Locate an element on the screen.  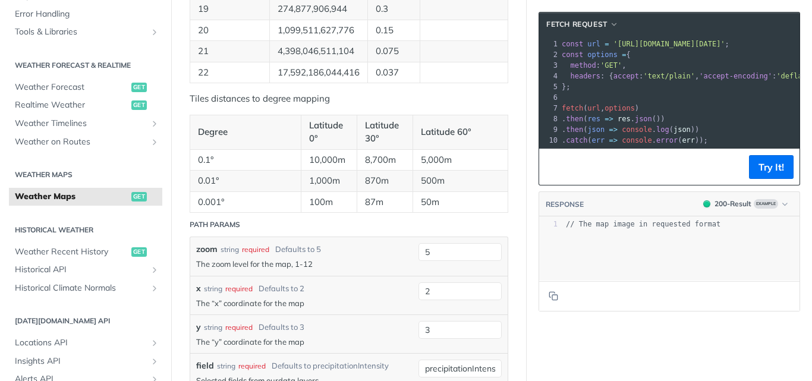
span: Tools & Libraries is located at coordinates (81, 32).